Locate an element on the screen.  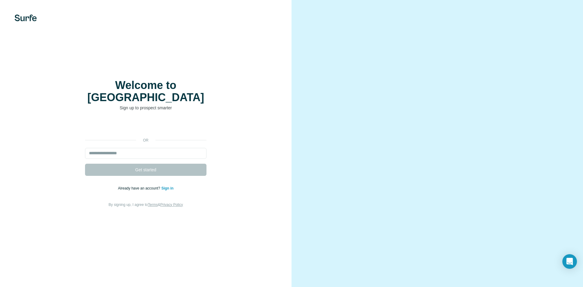
span: Already have an account? is located at coordinates (140, 188).